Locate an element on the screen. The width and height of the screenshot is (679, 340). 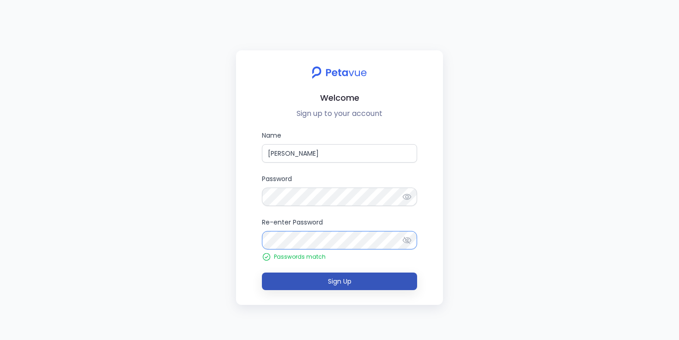
p: Sign up to your account is located at coordinates (340, 114).